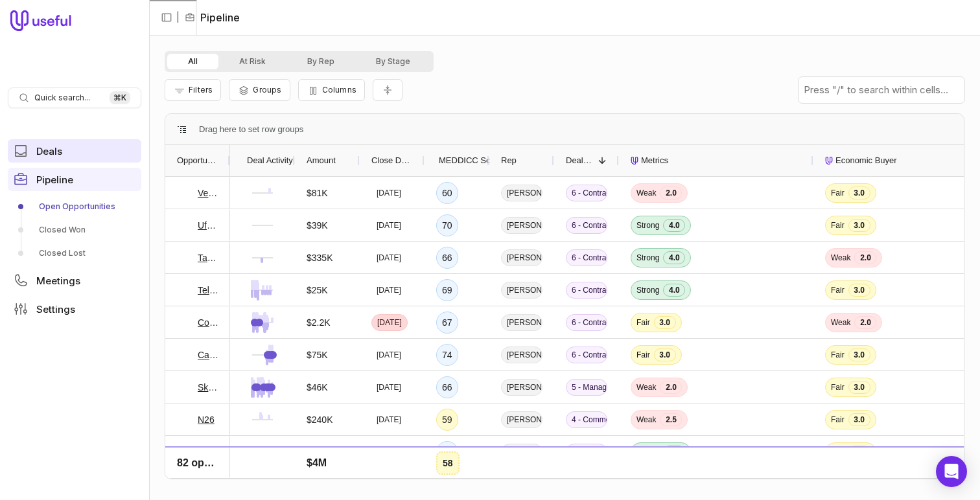 The image size is (980, 500). What do you see at coordinates (208, 258) in the screenshot?
I see `a: Tata Digital` at bounding box center [208, 258].